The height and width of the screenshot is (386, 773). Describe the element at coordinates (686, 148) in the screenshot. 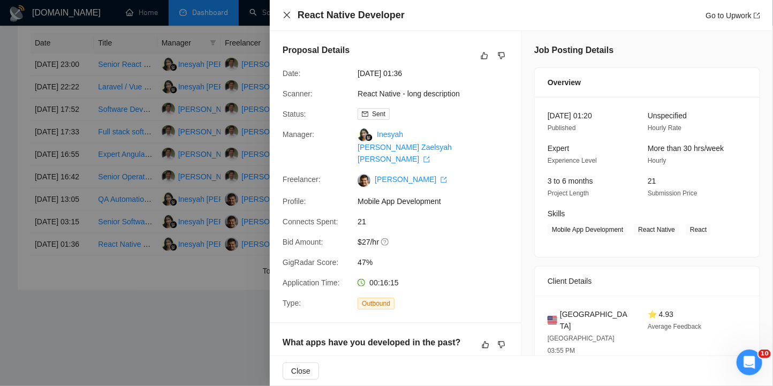

I see `span: More than 30 hrs/week` at that location.